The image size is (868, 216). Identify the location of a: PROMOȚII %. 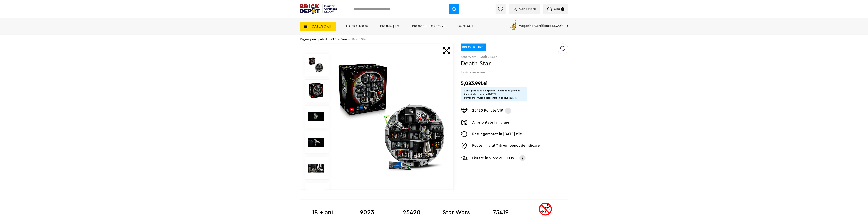
(390, 26).